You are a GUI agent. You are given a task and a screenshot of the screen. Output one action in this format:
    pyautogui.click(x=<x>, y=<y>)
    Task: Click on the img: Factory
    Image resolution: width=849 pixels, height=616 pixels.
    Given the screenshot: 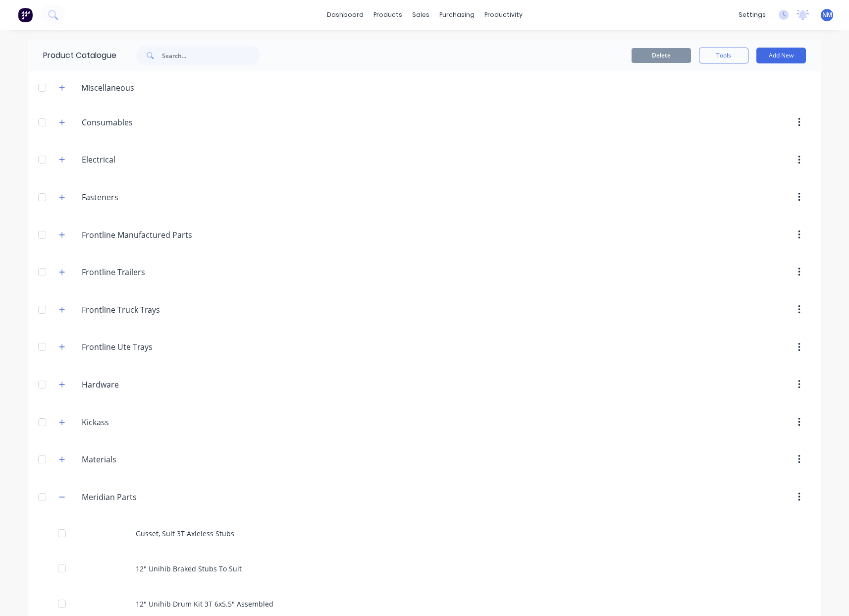 What is the action you would take?
    pyautogui.click(x=25, y=15)
    